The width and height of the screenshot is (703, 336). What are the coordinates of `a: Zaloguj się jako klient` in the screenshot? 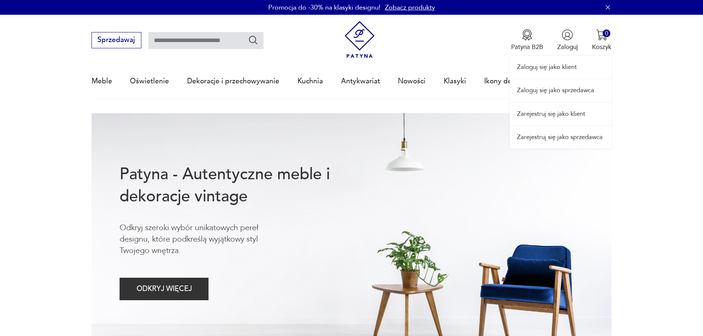 It's located at (561, 67).